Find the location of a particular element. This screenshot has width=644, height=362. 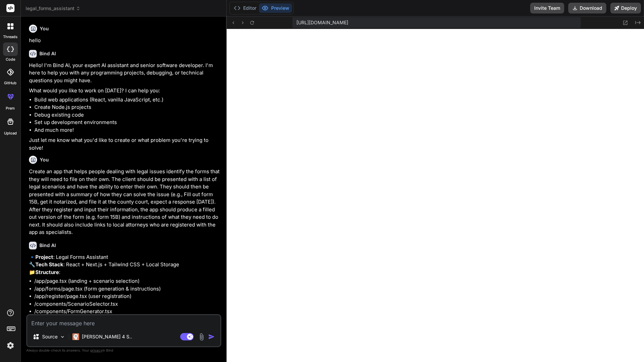

img: settings is located at coordinates (11, 345).